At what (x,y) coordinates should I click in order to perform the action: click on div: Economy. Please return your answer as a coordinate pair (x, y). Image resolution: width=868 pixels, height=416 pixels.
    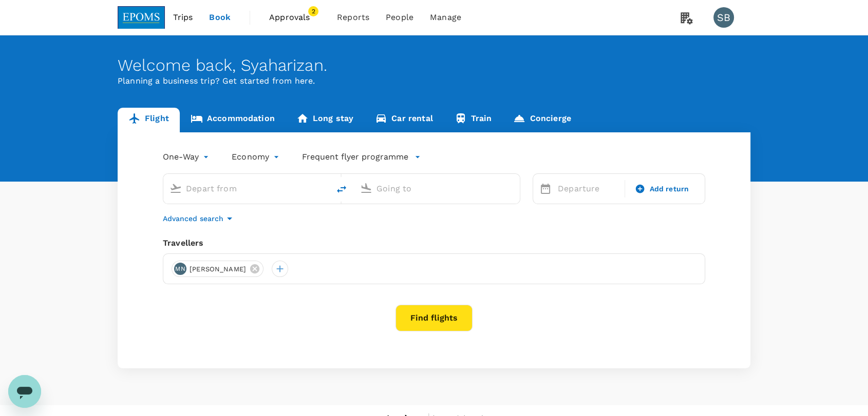
    Looking at the image, I should click on (256, 157).